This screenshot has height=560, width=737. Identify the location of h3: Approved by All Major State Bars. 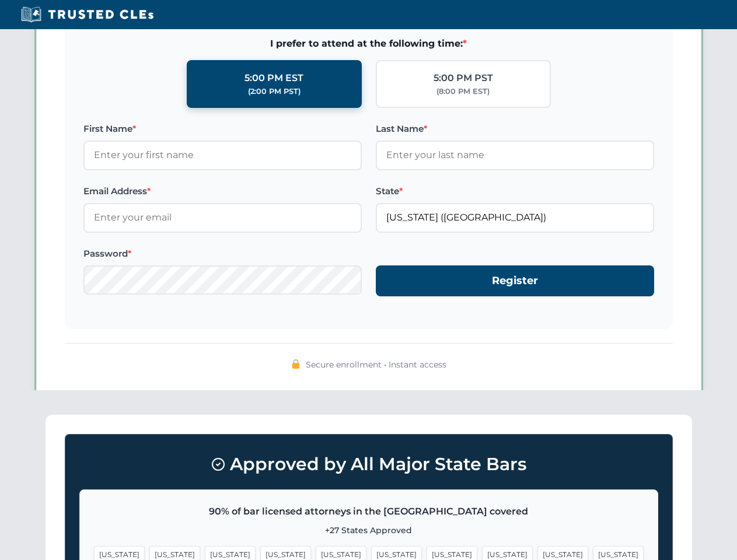
(369, 464).